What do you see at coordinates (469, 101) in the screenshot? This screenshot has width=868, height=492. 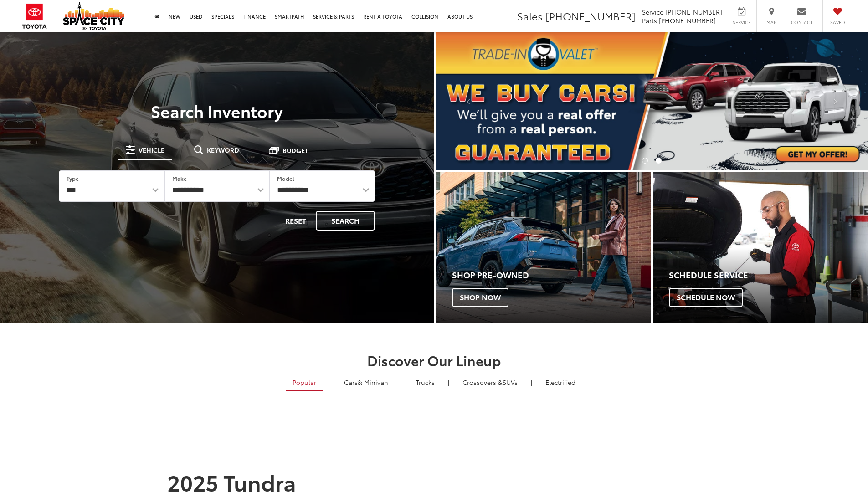 I see `button: Click to view previous picture.` at bounding box center [469, 101].